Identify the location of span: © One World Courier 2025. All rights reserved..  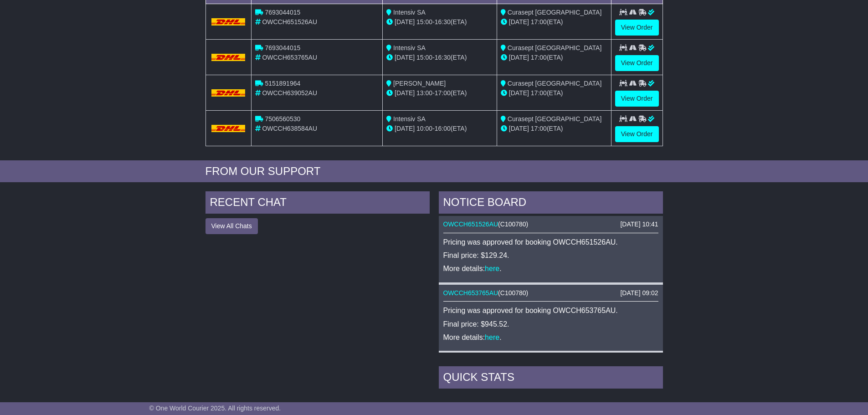
(215, 408).